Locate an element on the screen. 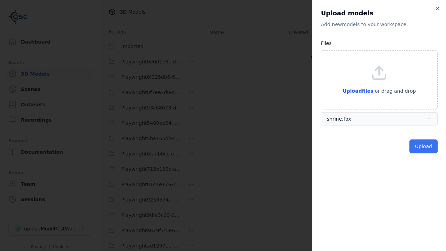 This screenshot has width=446, height=251. button: Upload is located at coordinates (424, 146).